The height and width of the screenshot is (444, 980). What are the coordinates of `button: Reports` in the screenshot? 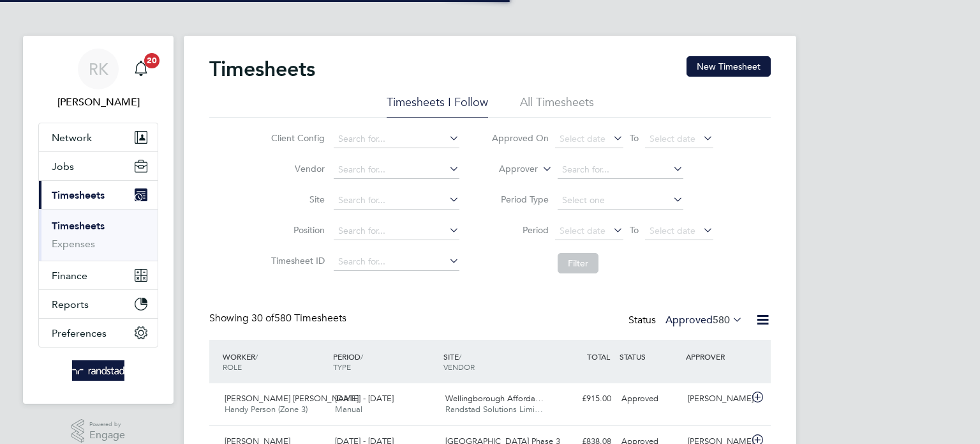 It's located at (98, 304).